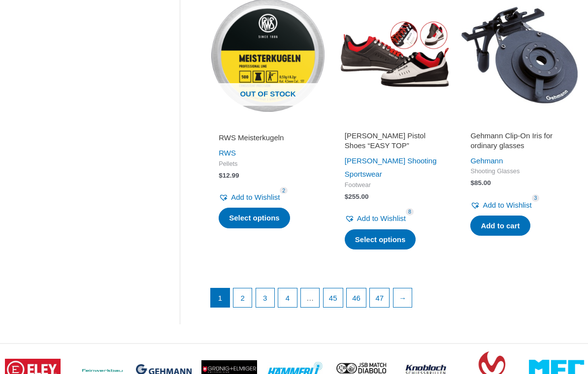 The height and width of the screenshot is (374, 588). What do you see at coordinates (268, 140) in the screenshot?
I see `a: RWS Meisterkugeln` at bounding box center [268, 140].